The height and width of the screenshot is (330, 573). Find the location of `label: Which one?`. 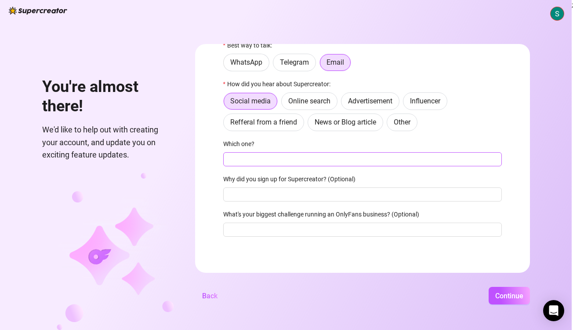

label: Which one? is located at coordinates (242, 144).